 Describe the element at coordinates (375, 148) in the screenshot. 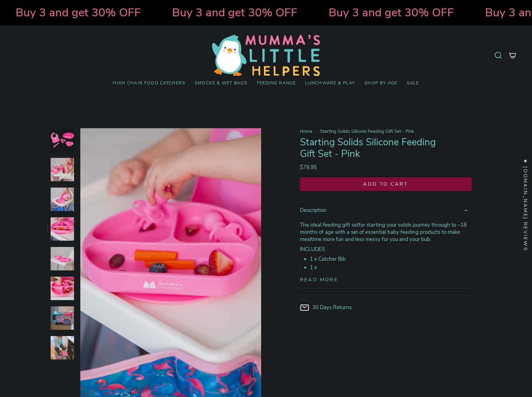

I see `h1: Starting Solids Silicone Feeding Gift Set - Pink` at that location.